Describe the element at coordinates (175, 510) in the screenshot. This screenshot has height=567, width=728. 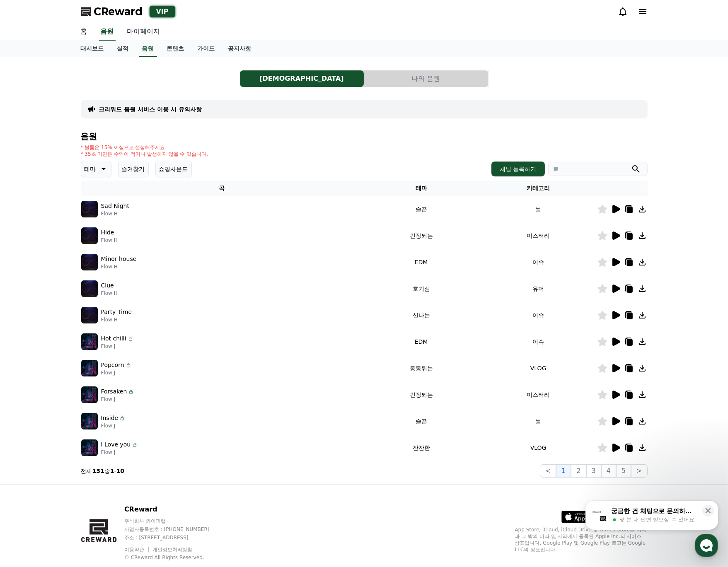
I see `p: CReward` at that location.